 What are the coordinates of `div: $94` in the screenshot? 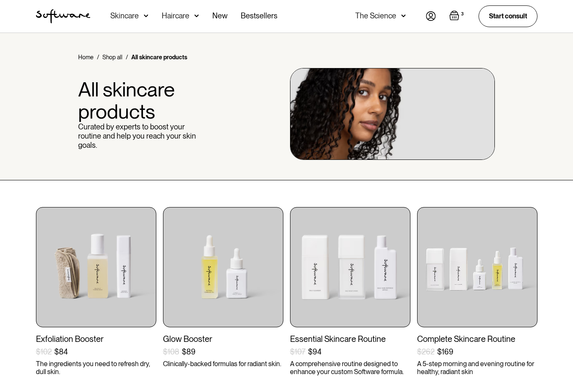 It's located at (315, 352).